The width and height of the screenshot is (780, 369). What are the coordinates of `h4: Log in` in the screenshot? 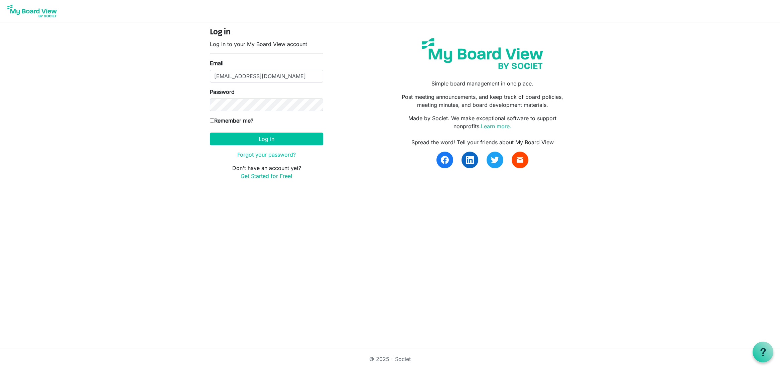 It's located at (266, 32).